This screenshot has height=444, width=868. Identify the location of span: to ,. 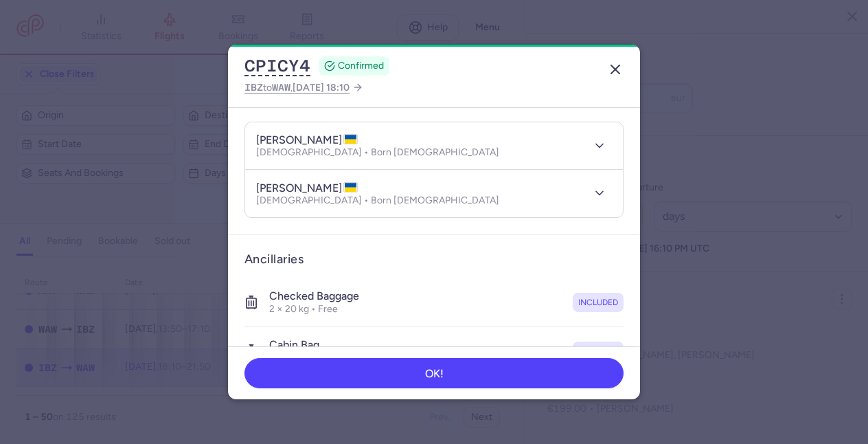
(296, 87).